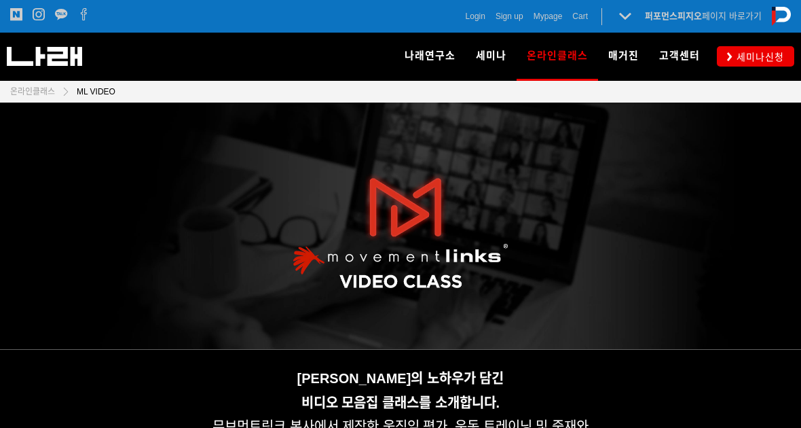 The width and height of the screenshot is (801, 428). I want to click on a: 나래연구소, so click(430, 56).